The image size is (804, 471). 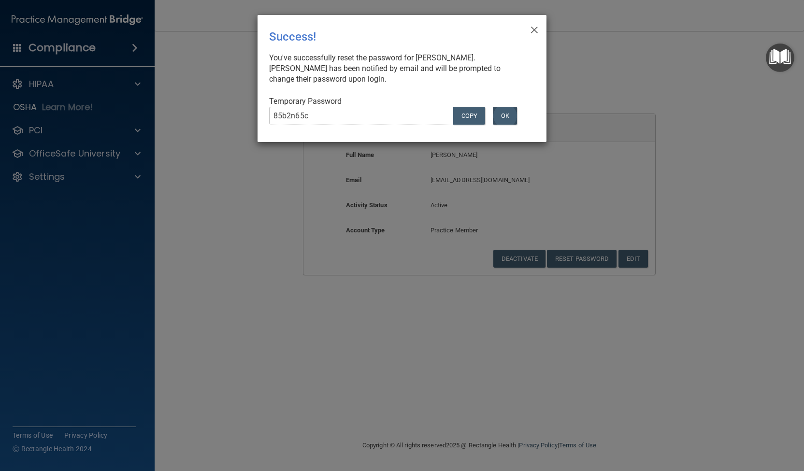 What do you see at coordinates (505, 115) in the screenshot?
I see `button: OK` at bounding box center [505, 115].